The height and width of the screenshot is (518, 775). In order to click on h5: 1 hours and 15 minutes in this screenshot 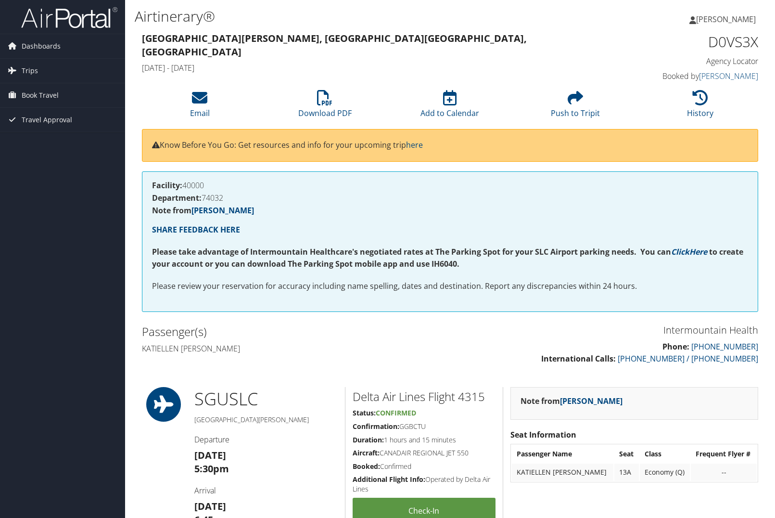, I will do `click(424, 440)`.